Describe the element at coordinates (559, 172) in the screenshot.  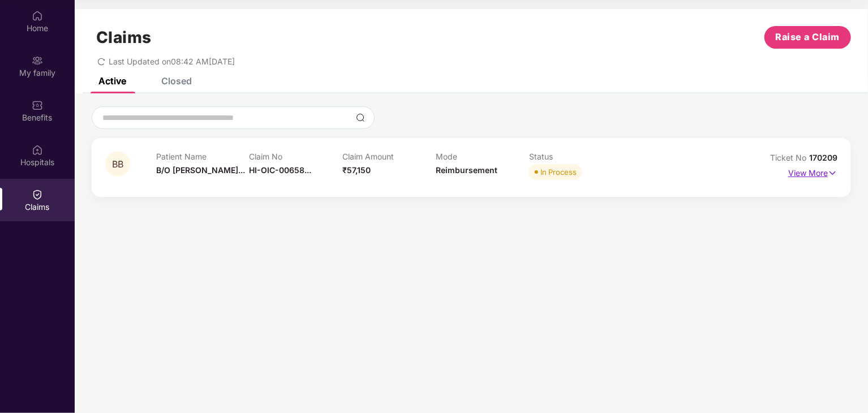
I see `div: In Process` at that location.